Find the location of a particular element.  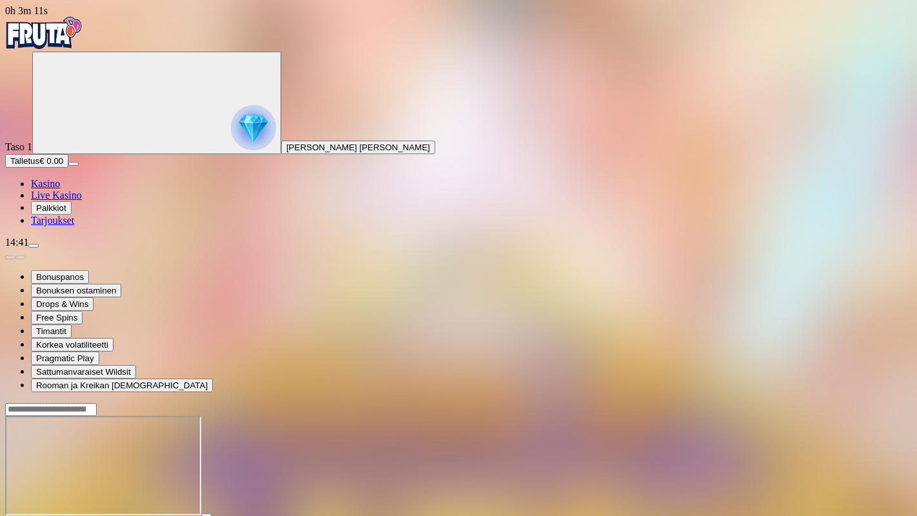

span: Palkkiot is located at coordinates (51, 208).